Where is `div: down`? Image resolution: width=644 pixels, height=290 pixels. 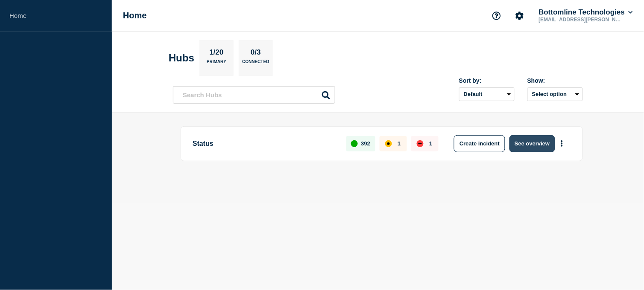 div: down is located at coordinates (420, 144).